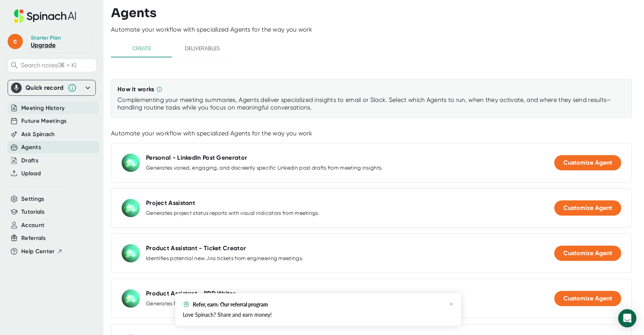 This screenshot has width=644, height=335. I want to click on div: Complementing your meeting summaries, Agents deliver specialized insights to email or Slack. Sele..., so click(372, 104).